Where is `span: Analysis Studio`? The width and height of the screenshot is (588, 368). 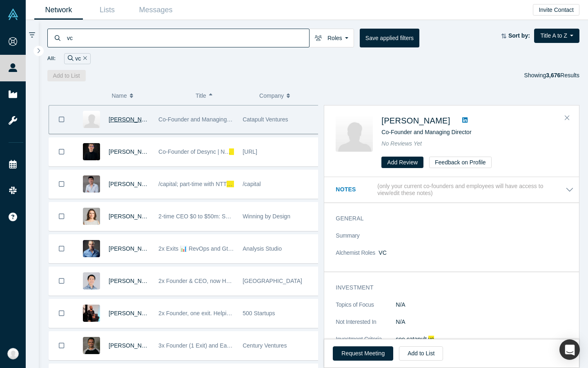 span: Analysis Studio is located at coordinates (262, 248).